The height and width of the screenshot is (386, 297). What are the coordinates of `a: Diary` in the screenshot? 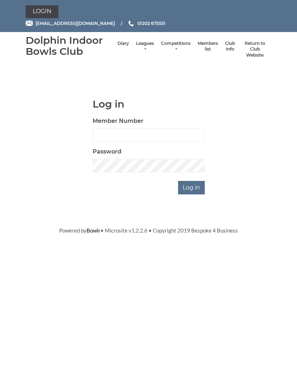 It's located at (123, 43).